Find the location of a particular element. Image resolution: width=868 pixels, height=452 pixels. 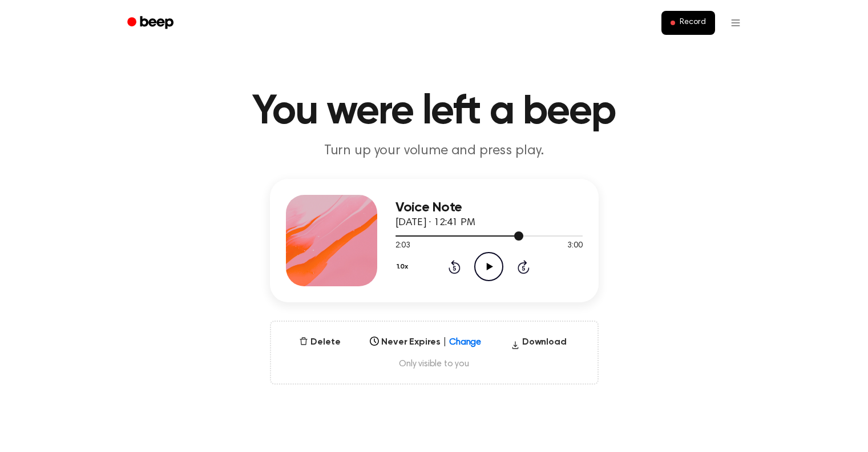

button: Open menu is located at coordinates (736, 23).